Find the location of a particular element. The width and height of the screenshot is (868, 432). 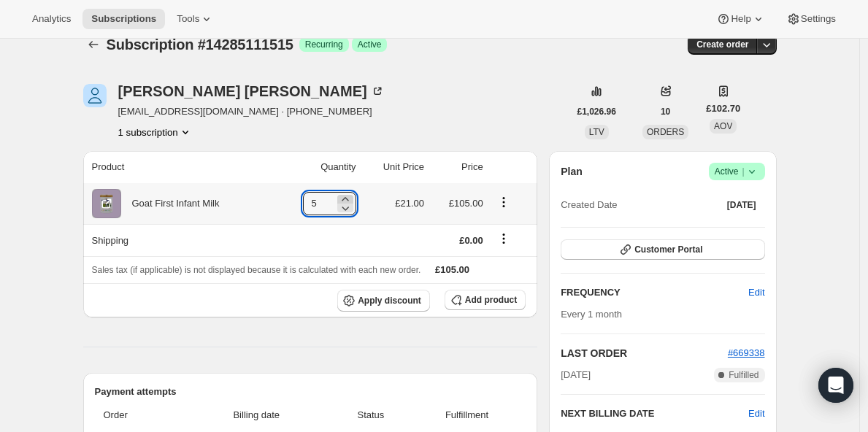

span: £21.00 is located at coordinates (410, 203).